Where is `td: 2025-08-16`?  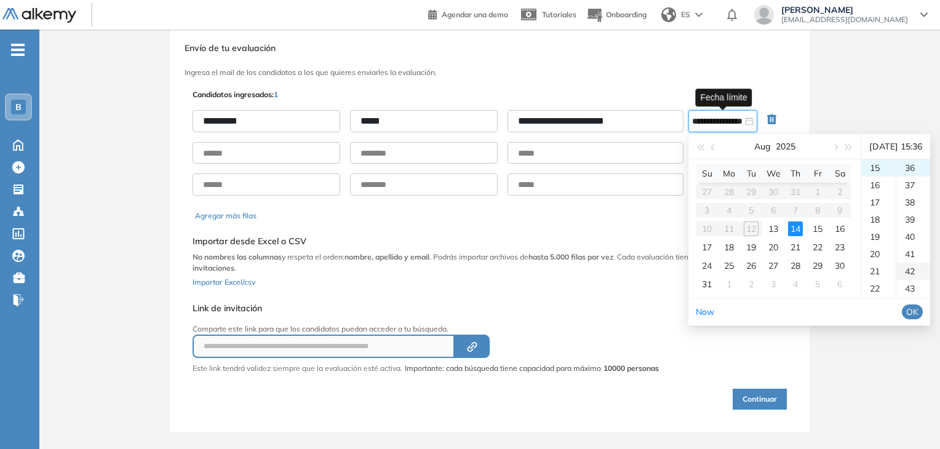
td: 2025-08-16 is located at coordinates (840, 229).